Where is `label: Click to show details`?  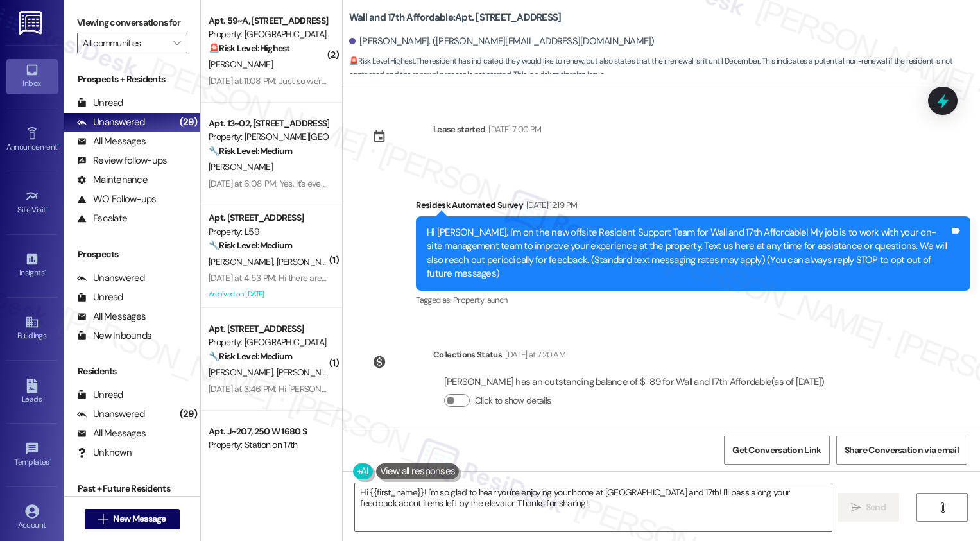
label: Click to show details is located at coordinates (512, 400).